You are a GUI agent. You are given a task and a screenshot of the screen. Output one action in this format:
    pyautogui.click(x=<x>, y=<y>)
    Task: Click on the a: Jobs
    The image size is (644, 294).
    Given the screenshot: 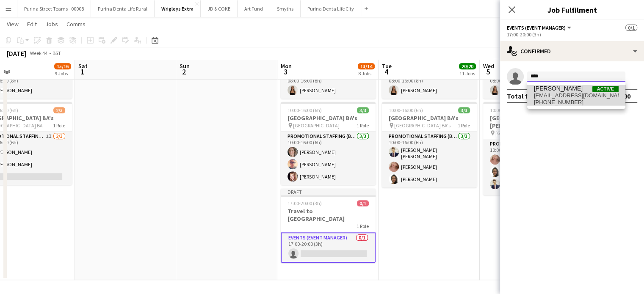 What is the action you would take?
    pyautogui.click(x=52, y=24)
    